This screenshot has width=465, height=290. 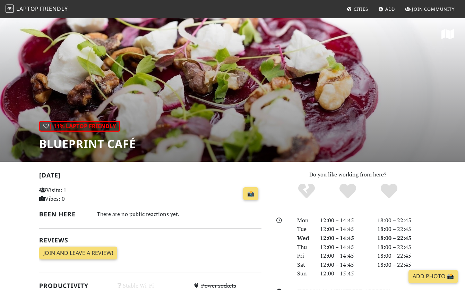 I want to click on div: Yes, so click(x=348, y=191).